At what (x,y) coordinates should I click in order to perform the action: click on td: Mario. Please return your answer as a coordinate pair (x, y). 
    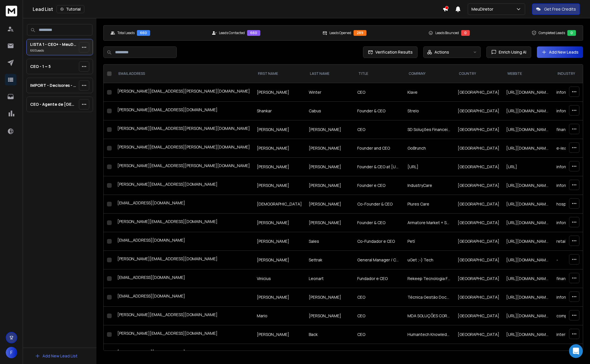
    Looking at the image, I should click on (280, 316).